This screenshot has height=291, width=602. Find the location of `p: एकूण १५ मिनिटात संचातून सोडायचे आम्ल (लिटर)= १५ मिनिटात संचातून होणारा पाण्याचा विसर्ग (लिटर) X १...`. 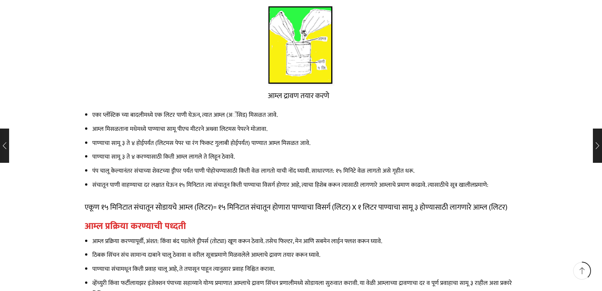

p: एकूण १५ मिनिटात संचातून सोडायचे आम्ल (लिटर)= १५ मिनिटात संचातून होणारा पाण्याचा विसर्ग (लिटर) X १... is located at coordinates (301, 207).